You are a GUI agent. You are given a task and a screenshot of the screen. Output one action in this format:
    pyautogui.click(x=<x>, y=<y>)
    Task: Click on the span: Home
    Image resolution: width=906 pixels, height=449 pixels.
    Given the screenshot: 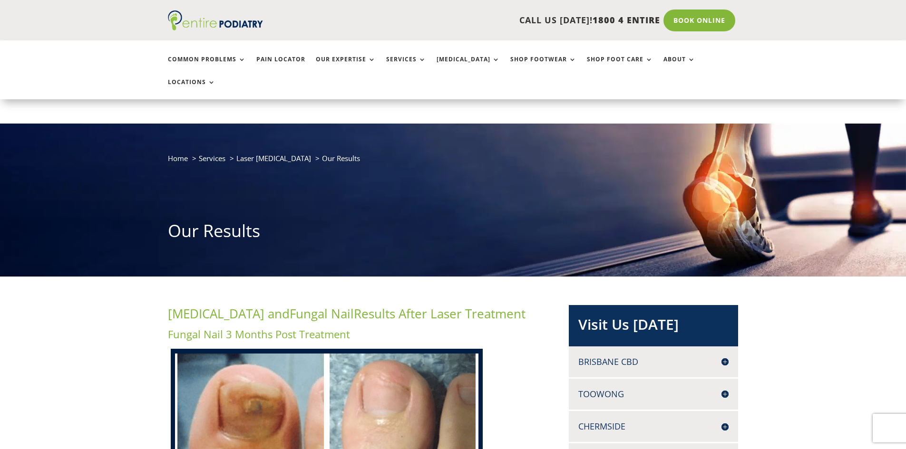 What is the action you would take?
    pyautogui.click(x=178, y=158)
    